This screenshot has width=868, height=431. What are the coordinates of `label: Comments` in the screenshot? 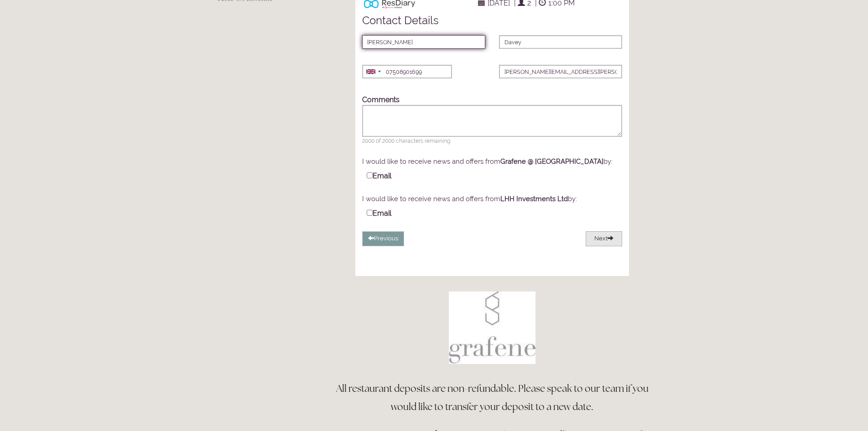 It's located at (381, 99).